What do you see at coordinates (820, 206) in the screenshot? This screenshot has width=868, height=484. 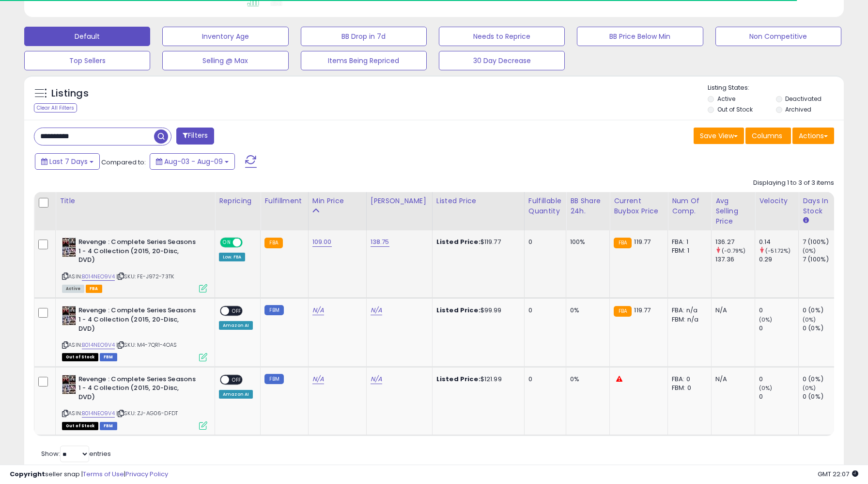 I see `div: Days In Stock` at bounding box center [820, 206].